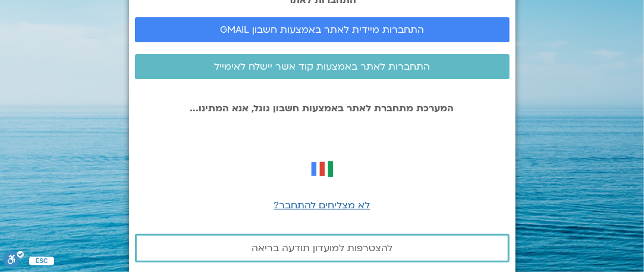 The width and height of the screenshot is (644, 272). Describe the element at coordinates (322, 67) in the screenshot. I see `a: התחברות לאתר באמצעות קוד אשר יישלח לאימייל` at that location.